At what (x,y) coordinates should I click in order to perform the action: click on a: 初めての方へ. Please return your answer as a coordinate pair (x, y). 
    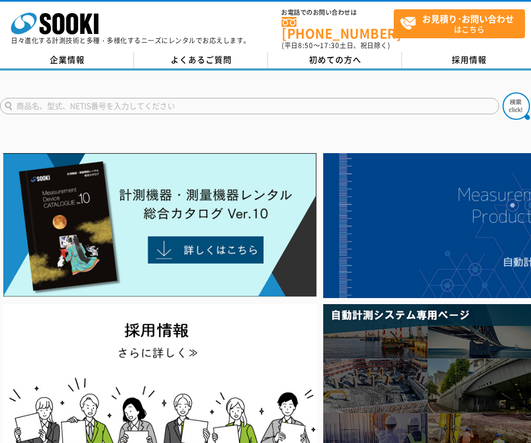
    Looking at the image, I should click on (335, 60).